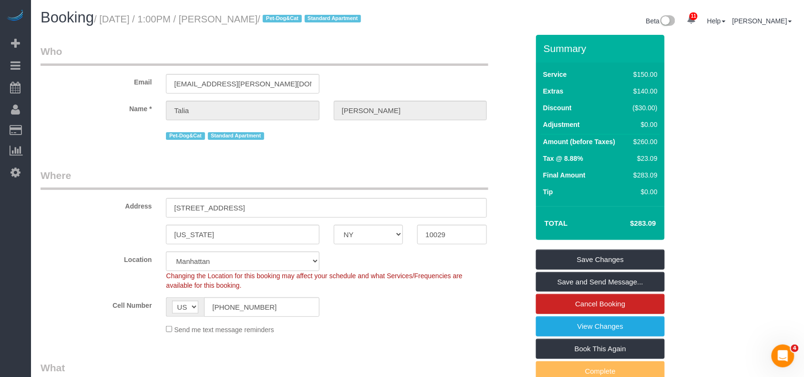 The width and height of the screenshot is (804, 377). Describe the element at coordinates (261, 307) in the screenshot. I see `input: Cell Number` at that location.